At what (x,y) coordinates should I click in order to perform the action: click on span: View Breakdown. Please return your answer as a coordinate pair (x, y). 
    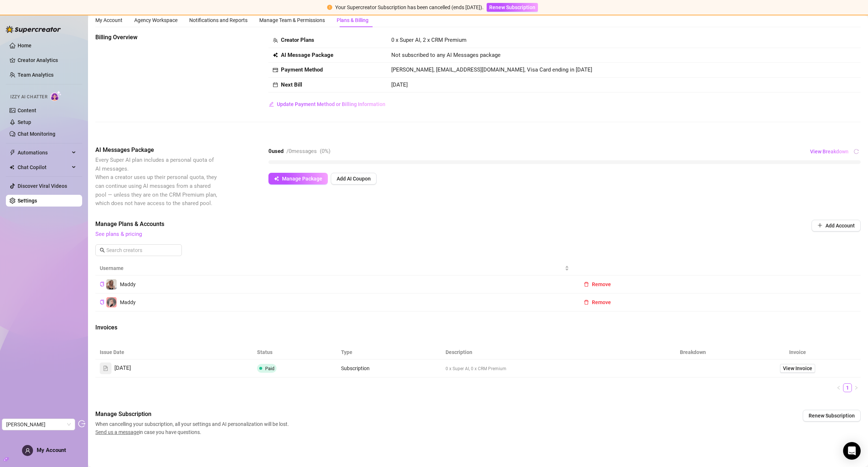
    Looking at the image, I should click on (829, 151).